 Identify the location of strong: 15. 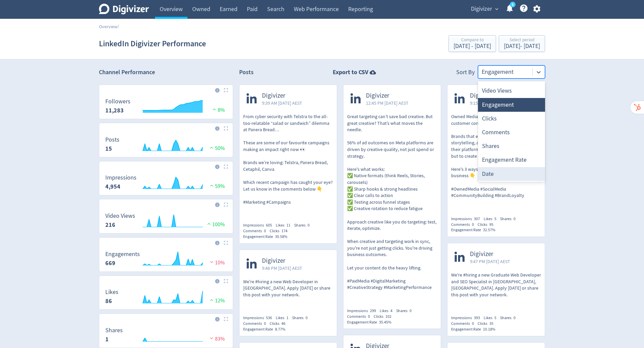
(109, 148).